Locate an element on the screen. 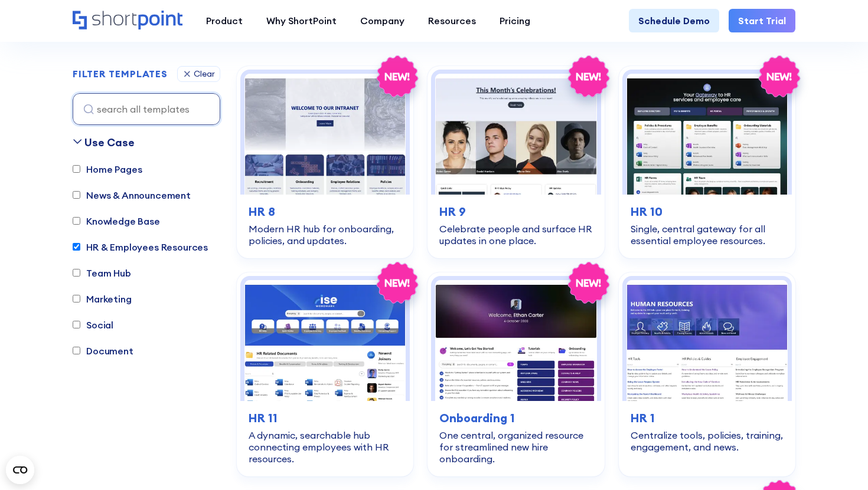 Image resolution: width=868 pixels, height=490 pixels. div: Celebrate people and surface HR updates in one place. is located at coordinates (515, 235).